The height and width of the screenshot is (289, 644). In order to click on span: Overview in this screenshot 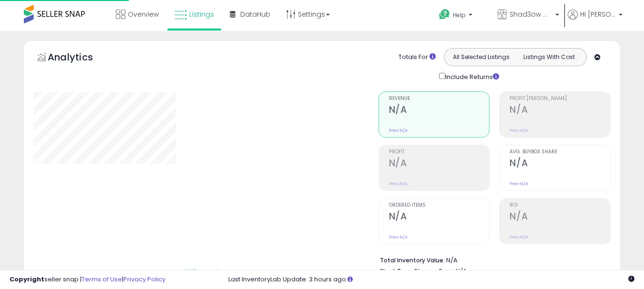, I will do `click(143, 14)`.